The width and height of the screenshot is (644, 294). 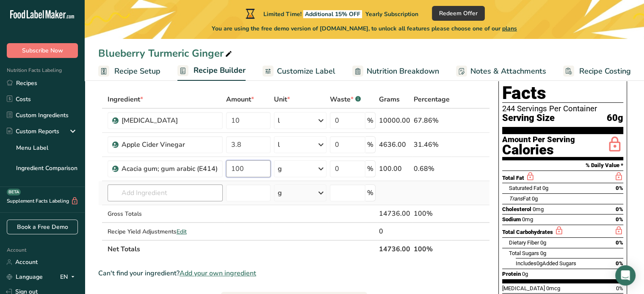 I want to click on div: 10000.00, so click(x=395, y=121).